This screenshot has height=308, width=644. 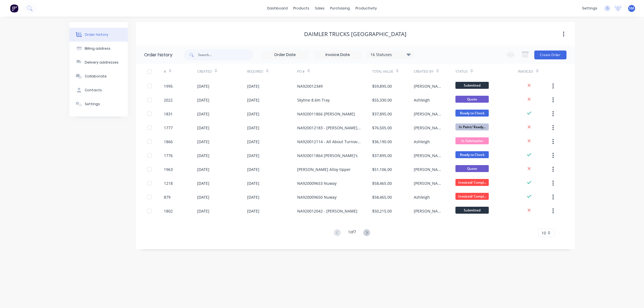 I want to click on div: 879, so click(x=167, y=197).